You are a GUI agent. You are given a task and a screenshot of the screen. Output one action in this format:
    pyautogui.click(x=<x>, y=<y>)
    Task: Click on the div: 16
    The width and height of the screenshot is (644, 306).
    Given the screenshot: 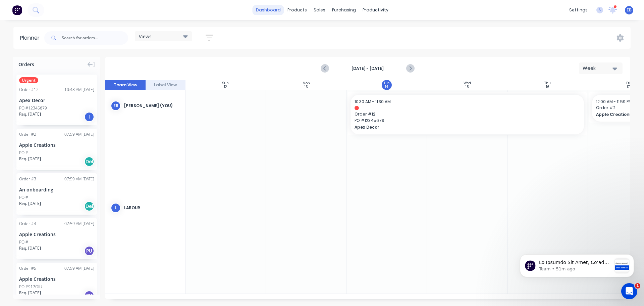 What is the action you would take?
    pyautogui.click(x=548, y=87)
    